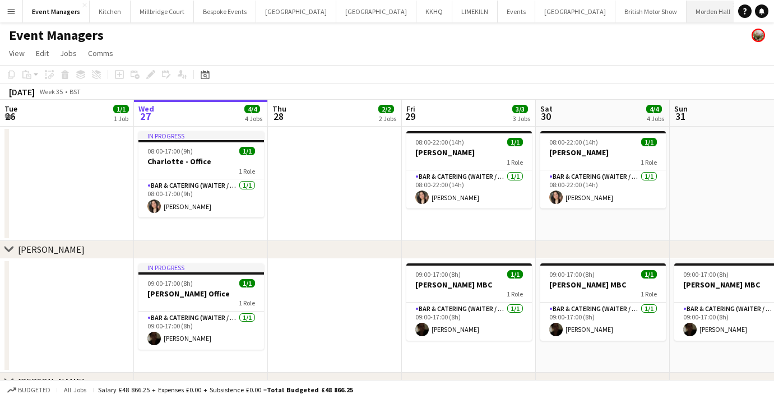 This screenshot has height=399, width=774. What do you see at coordinates (100, 53) in the screenshot?
I see `span: Comms` at bounding box center [100, 53].